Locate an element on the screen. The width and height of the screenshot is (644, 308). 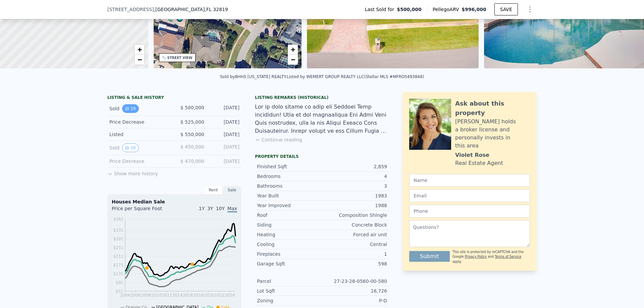
tspan: 2024 is located at coordinates (229, 296).